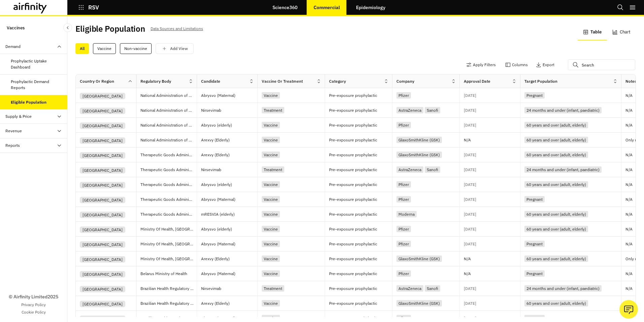 The image size is (644, 322). Describe the element at coordinates (177, 29) in the screenshot. I see `p: Data Sources and Limitations` at that location.